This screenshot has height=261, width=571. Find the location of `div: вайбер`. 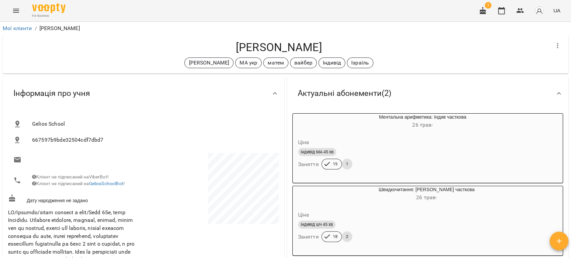

div: вайбер is located at coordinates (303, 63).